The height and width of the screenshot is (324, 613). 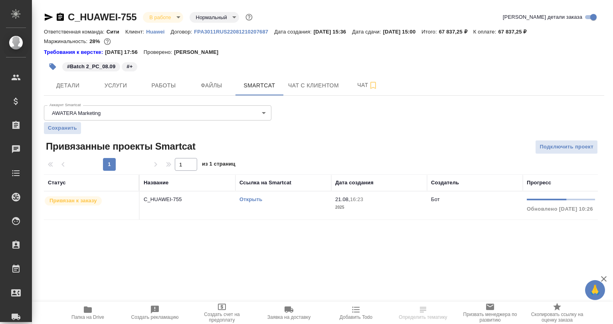 What do you see at coordinates (251, 199) in the screenshot?
I see `a: Открыть` at bounding box center [251, 199].